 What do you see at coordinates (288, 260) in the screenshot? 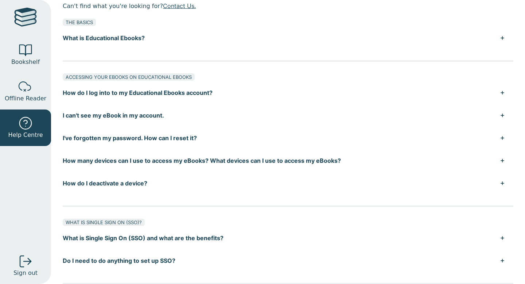
I see `button: Do I need to do anything to set up SSO?` at bounding box center [288, 260].